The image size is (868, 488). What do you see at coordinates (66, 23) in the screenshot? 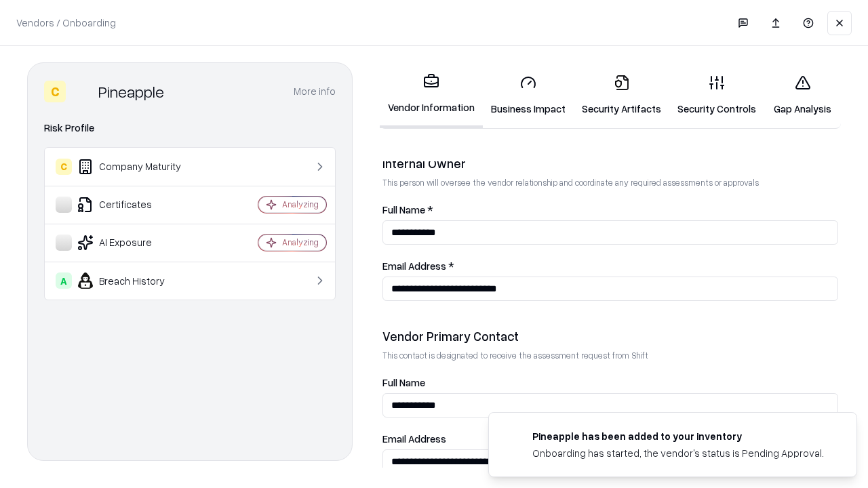
I see `p: Vendors / Onboarding` at bounding box center [66, 23].